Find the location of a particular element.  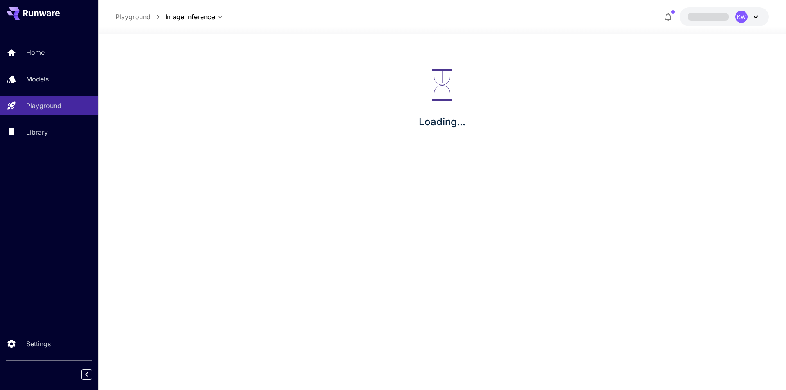

p: Settings is located at coordinates (38, 344).